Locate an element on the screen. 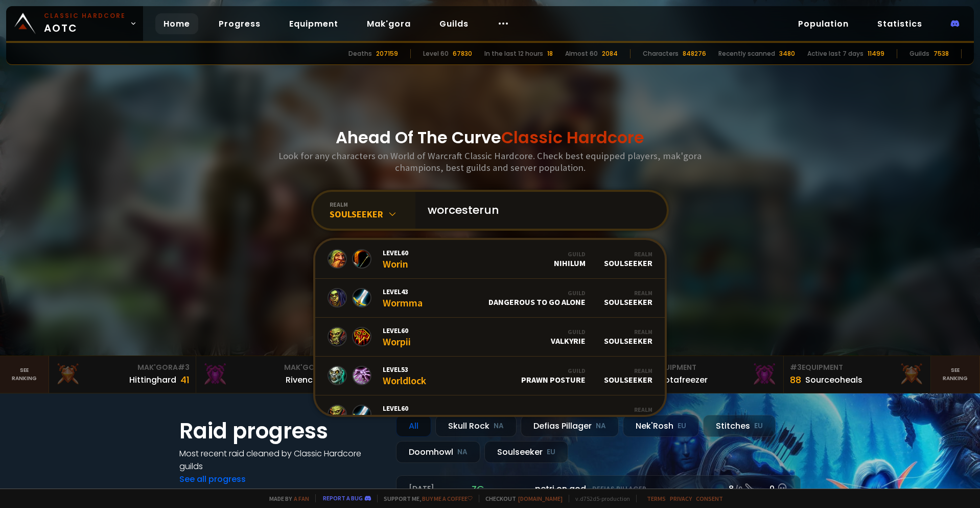 This screenshot has height=508, width=980. a: Mak'Gora#3Hittinghard41 is located at coordinates (123, 374).